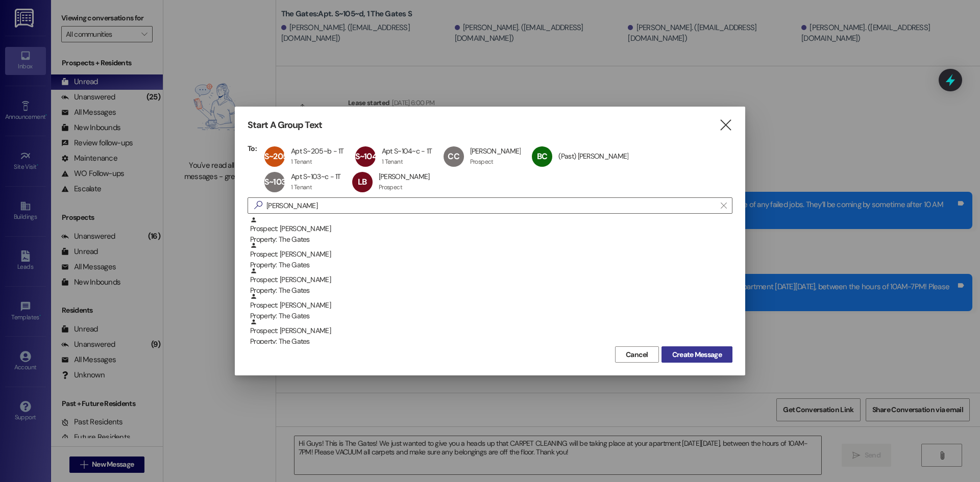 Image resolution: width=980 pixels, height=482 pixels. What do you see at coordinates (637, 354) in the screenshot?
I see `span: Cancel` at bounding box center [637, 354].